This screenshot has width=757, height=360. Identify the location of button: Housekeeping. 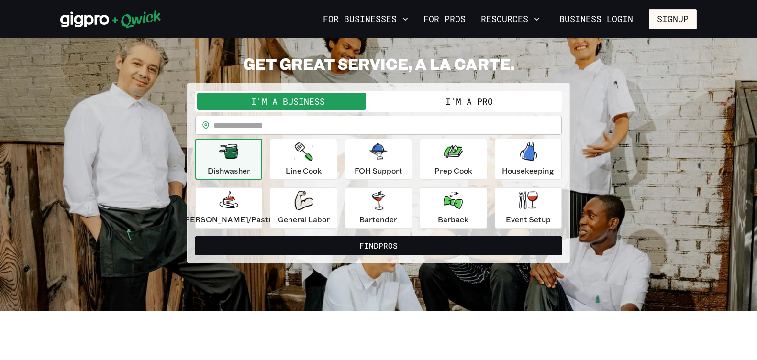
(528, 159).